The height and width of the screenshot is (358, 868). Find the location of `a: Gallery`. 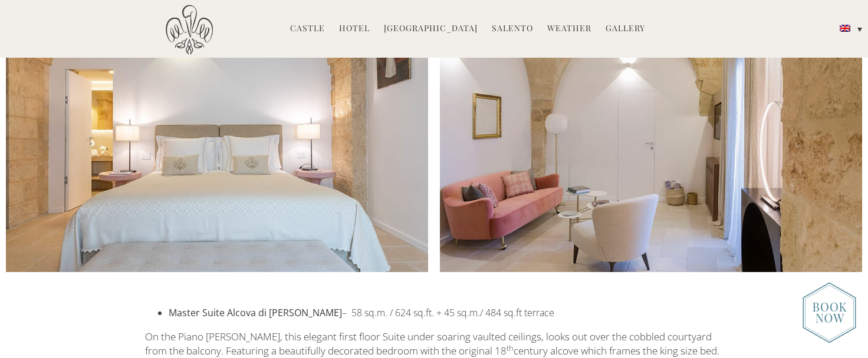

a: Gallery is located at coordinates (625, 29).